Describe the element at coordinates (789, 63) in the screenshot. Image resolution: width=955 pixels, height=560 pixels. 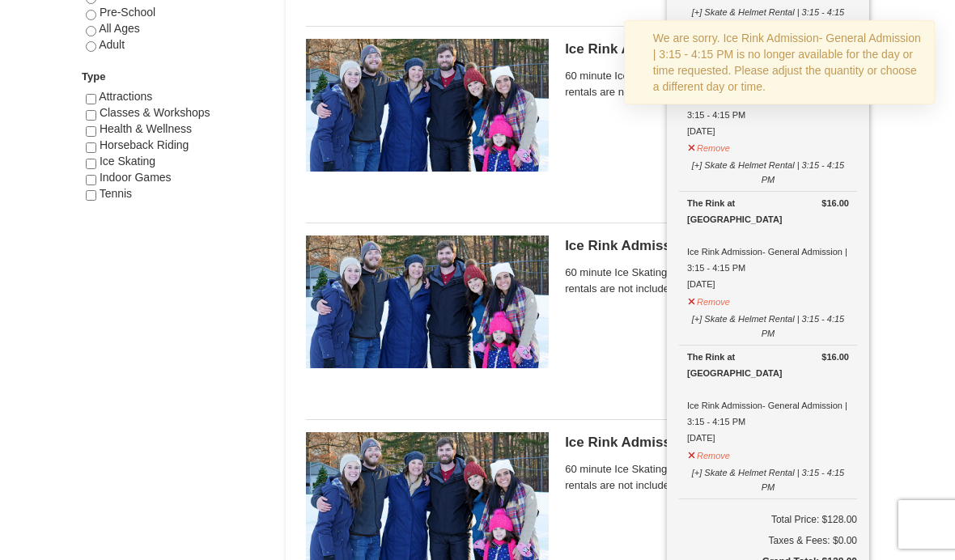
I see `div: We are sorry. Ice Rink Admission- General Admission | 3:15 - 4:15 PM is no longer available for t...` at that location.